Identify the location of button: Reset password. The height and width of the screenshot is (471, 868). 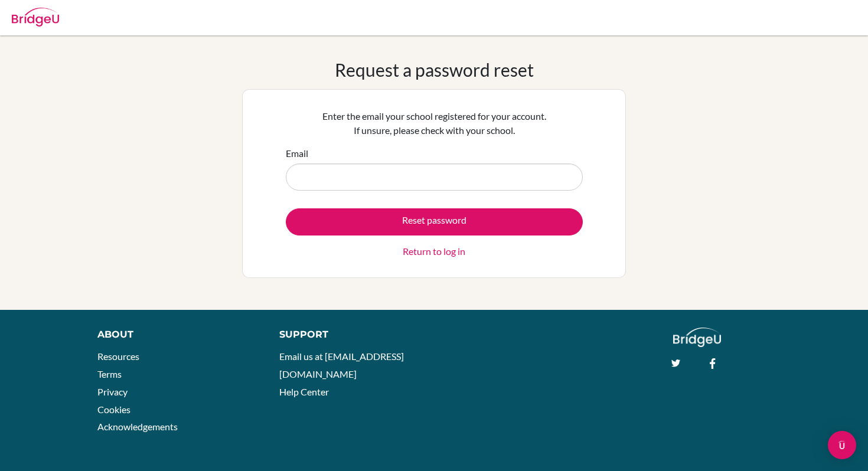
(434, 222).